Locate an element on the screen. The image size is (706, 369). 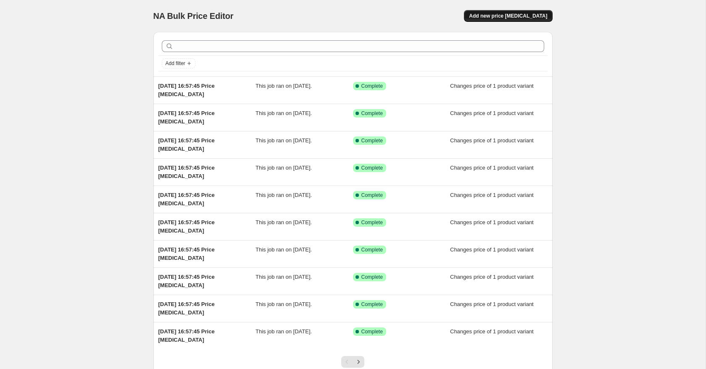
nav: Pagination is located at coordinates (353, 362).